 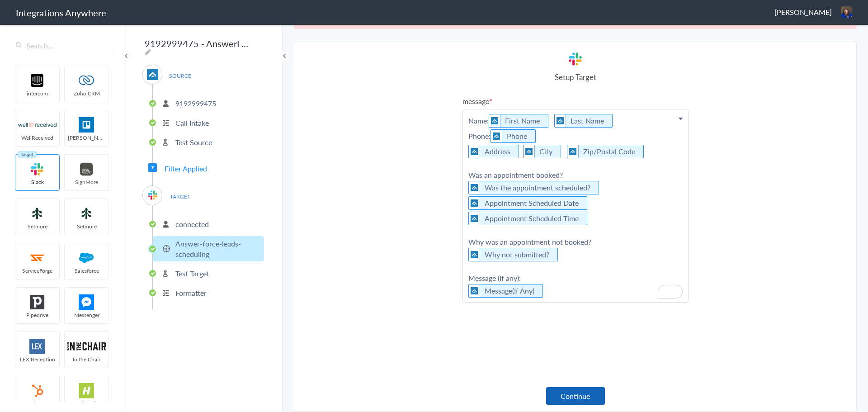 What do you see at coordinates (186, 168) in the screenshot?
I see `span: Filter Applied` at bounding box center [186, 168].